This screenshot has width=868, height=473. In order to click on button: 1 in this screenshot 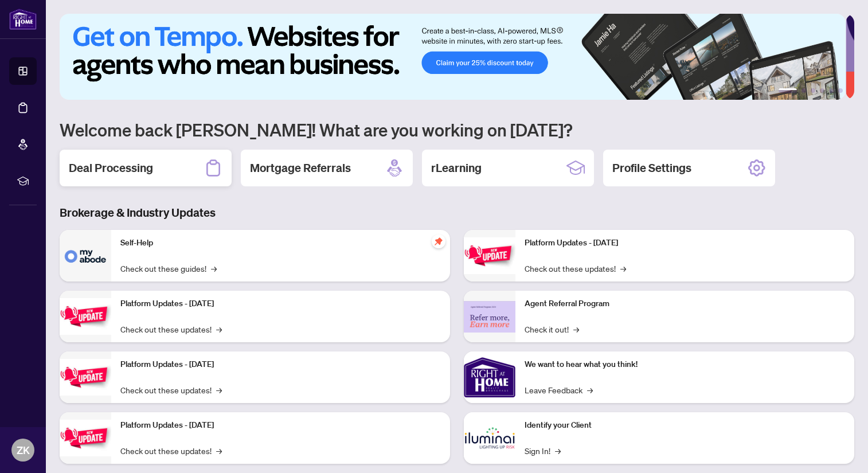, I will do `click(788, 91)`.